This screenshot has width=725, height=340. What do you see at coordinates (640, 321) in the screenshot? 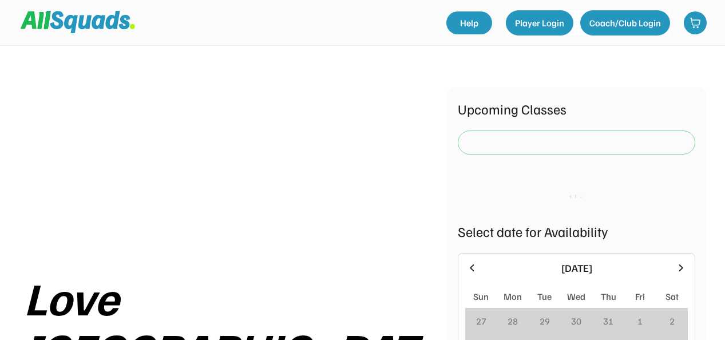
I see `div: 1` at bounding box center [640, 321].